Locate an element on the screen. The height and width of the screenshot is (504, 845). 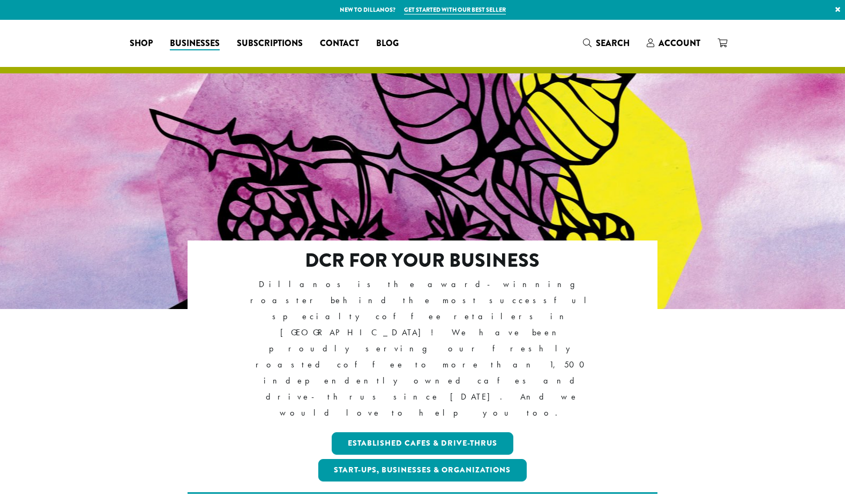
span: Account is located at coordinates (679, 43).